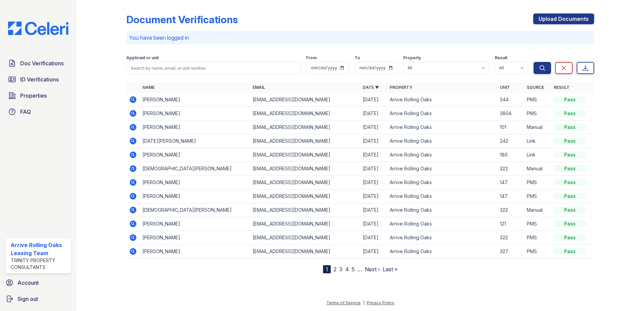 The height and width of the screenshot is (311, 644). Describe the element at coordinates (182, 20) in the screenshot. I see `div: Document Verifications` at that location.